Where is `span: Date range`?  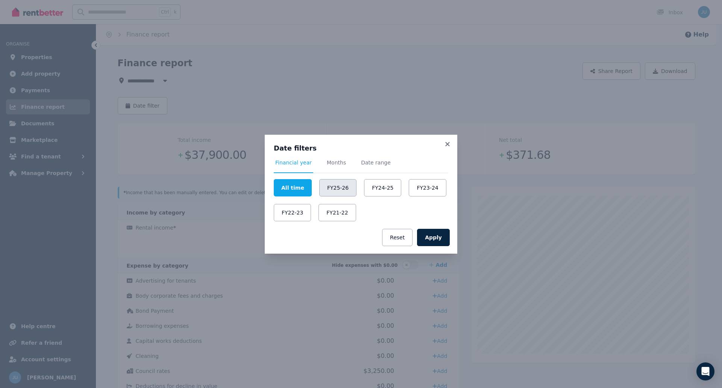
span: Date range is located at coordinates (375, 162).